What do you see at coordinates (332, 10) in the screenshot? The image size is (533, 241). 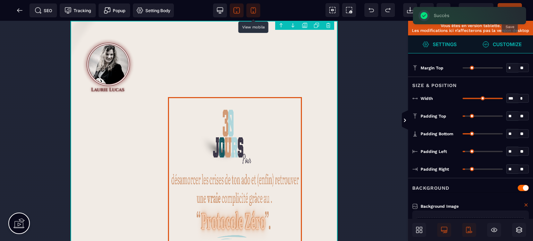 I see `span: View components` at bounding box center [332, 10].